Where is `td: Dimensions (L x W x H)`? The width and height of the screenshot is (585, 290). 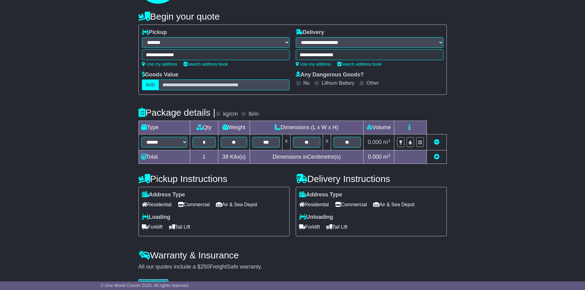
td: Dimensions (L x W x H) is located at coordinates (307, 128).